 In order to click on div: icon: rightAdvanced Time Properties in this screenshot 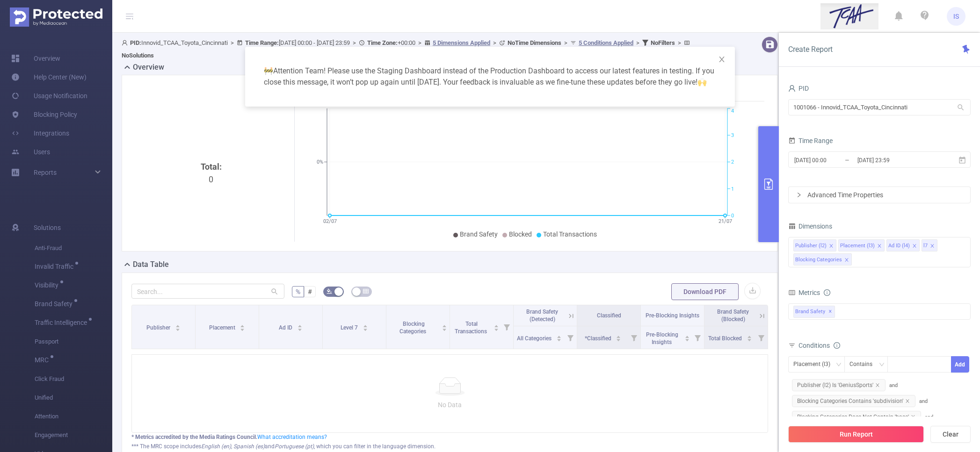, I will do `click(880, 195)`.